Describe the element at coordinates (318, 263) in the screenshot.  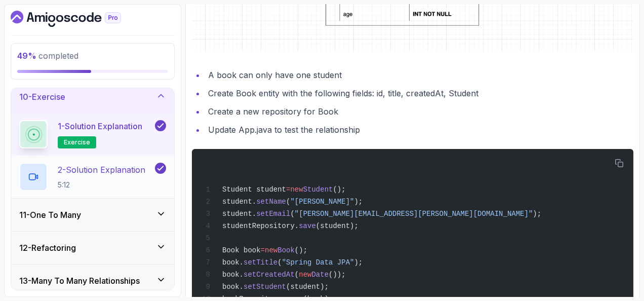
I see `span: "Spring Data JPA"` at that location.